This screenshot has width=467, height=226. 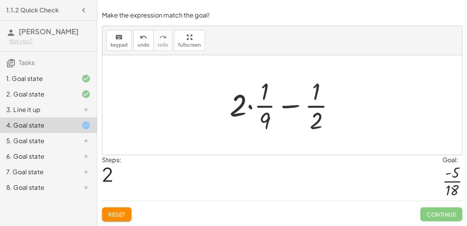 I want to click on button: keyboardkeypad, so click(x=119, y=40).